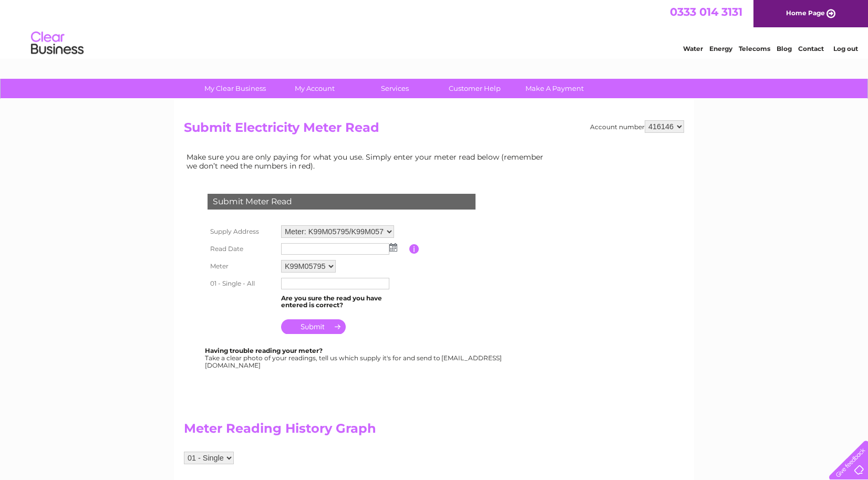  I want to click on th: Read Date, so click(241, 249).